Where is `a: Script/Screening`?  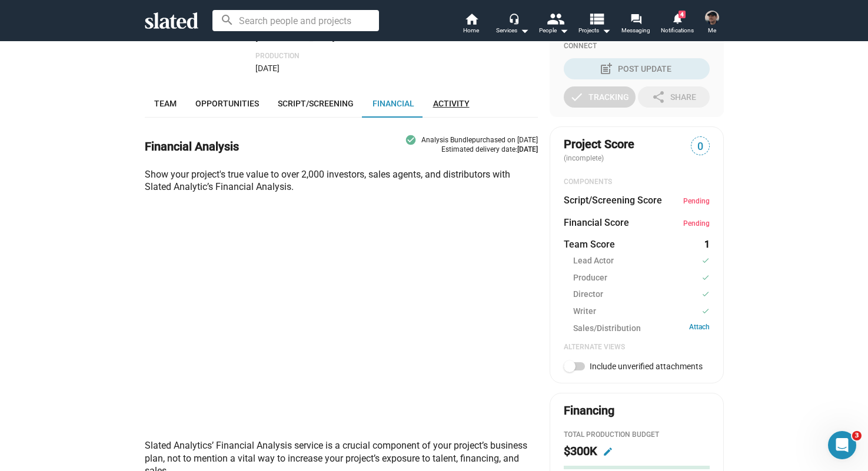
a: Script/Screening is located at coordinates (316, 104).